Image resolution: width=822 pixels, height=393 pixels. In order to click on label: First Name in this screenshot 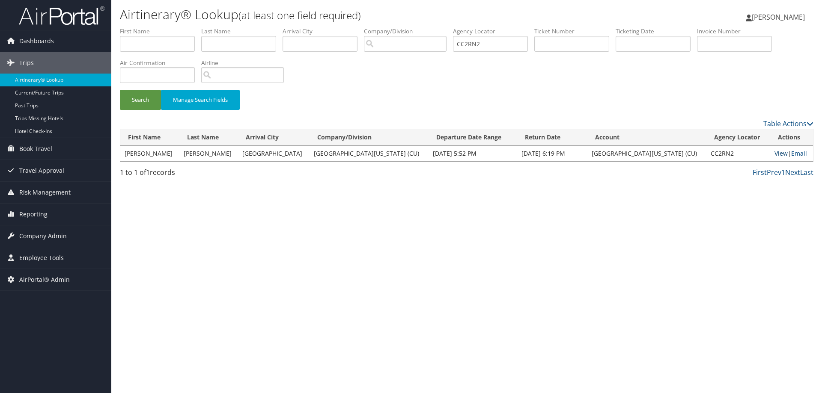, I will do `click(160, 31)`.